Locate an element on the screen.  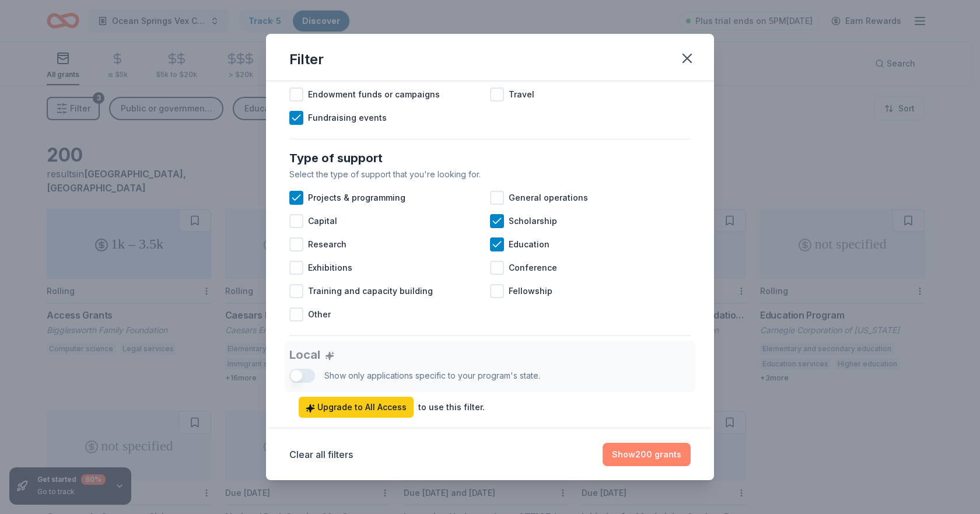
span: Conference is located at coordinates (532, 268).